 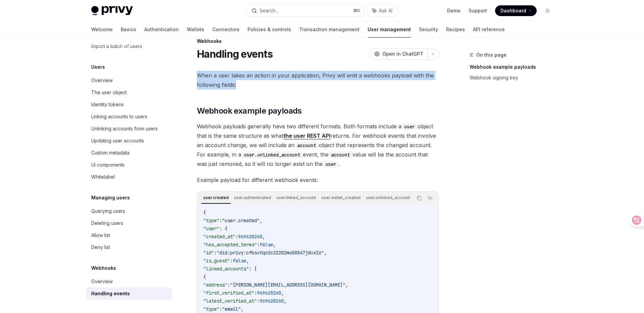 What do you see at coordinates (112, 11) in the screenshot?
I see `img: light logo` at bounding box center [112, 11].